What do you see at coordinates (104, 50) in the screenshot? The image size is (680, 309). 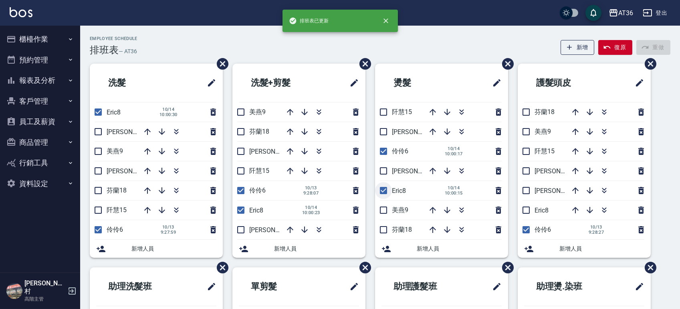 I see `h3: 排班表` at bounding box center [104, 50].